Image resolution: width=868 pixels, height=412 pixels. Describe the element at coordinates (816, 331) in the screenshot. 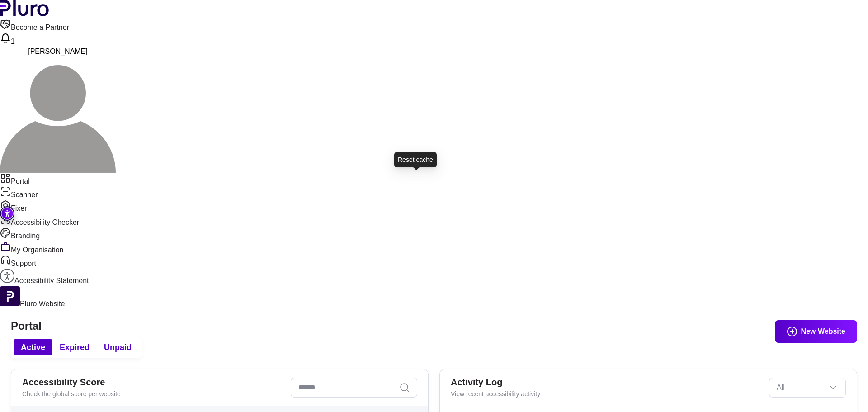

I see `button: New Website` at that location.